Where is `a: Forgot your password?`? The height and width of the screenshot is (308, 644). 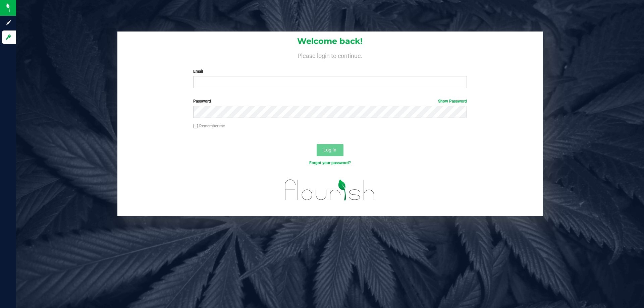 a: Forgot your password? is located at coordinates (330, 163).